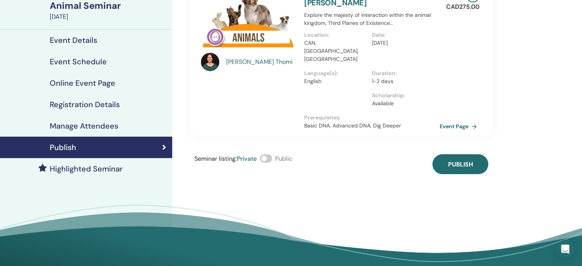  Describe the element at coordinates (84, 126) in the screenshot. I see `h4: Manage Attendees` at that location.